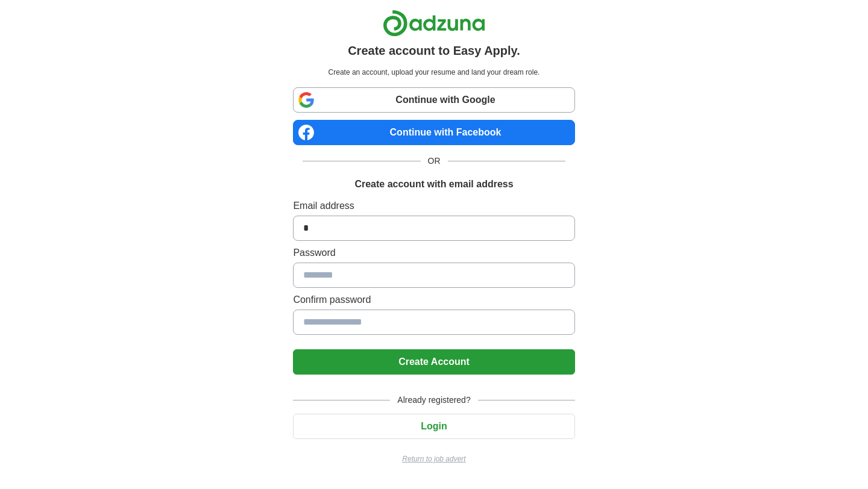  I want to click on a: Return to job advert, so click(433, 459).